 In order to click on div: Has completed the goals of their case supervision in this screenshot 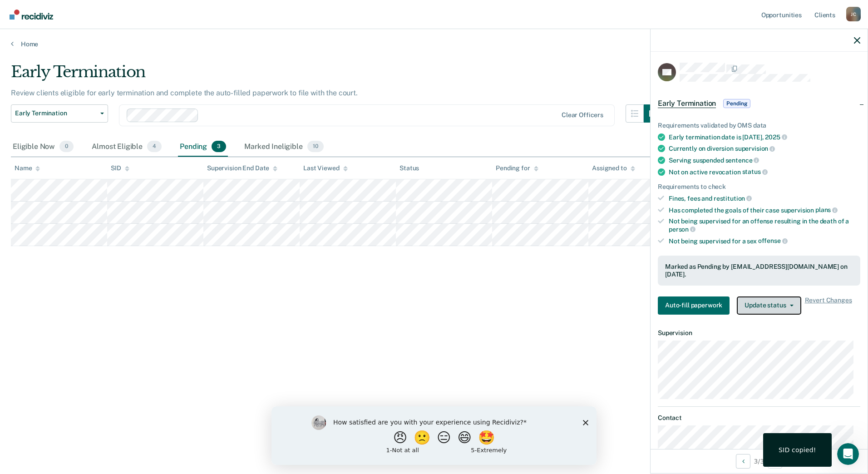, I will do `click(764, 210)`.